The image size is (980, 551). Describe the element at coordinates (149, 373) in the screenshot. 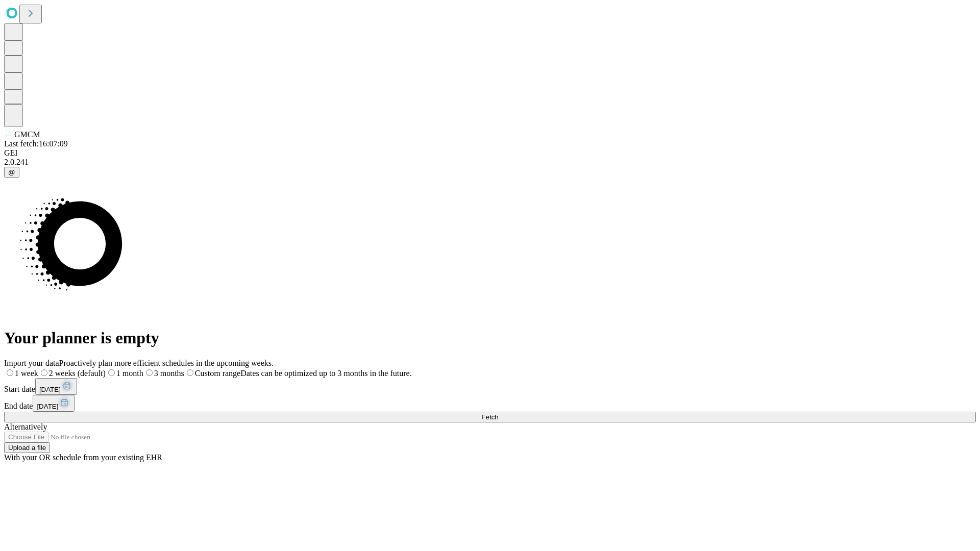

I see `input: 3 months` at that location.